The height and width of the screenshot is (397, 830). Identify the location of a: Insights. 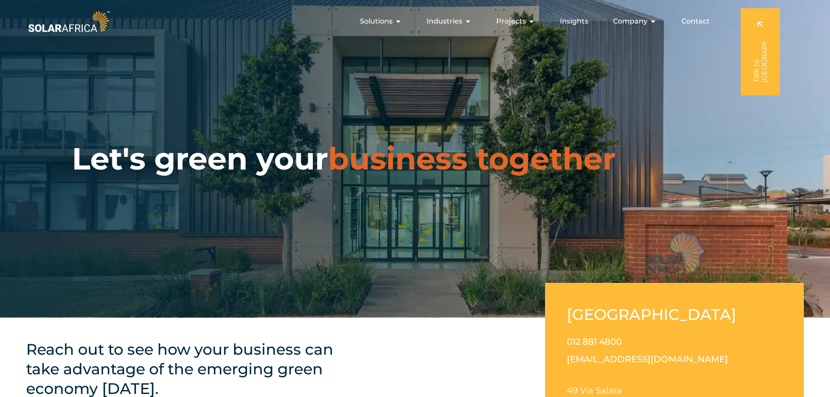
(574, 21).